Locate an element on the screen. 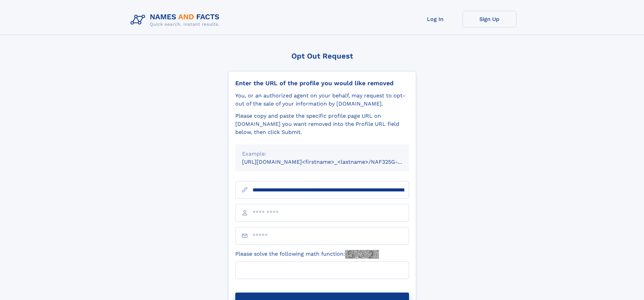 Image resolution: width=644 pixels, height=300 pixels. label: Please solve the following math function: is located at coordinates (307, 254).